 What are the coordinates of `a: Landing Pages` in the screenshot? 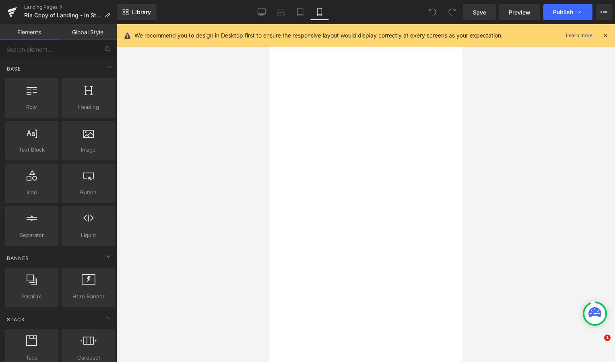 It's located at (70, 7).